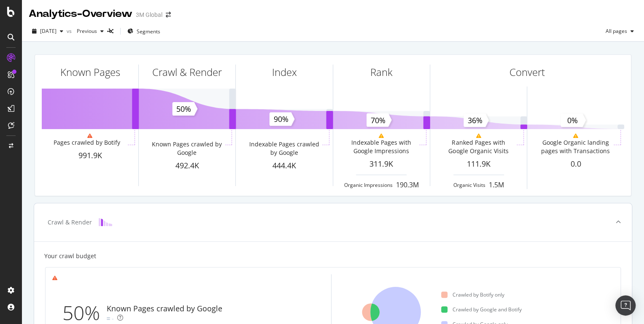 Image resolution: width=644 pixels, height=324 pixels. What do you see at coordinates (381, 147) in the screenshot?
I see `div: Indexable Pages with Google Impressions` at bounding box center [381, 147].